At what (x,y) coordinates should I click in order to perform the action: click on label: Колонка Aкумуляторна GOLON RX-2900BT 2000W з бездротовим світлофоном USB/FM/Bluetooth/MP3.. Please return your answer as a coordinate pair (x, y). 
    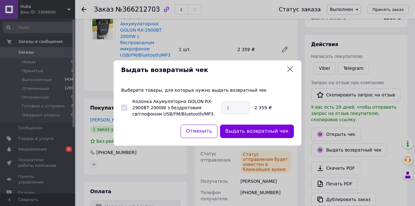
    Looking at the image, I should click on (174, 108).